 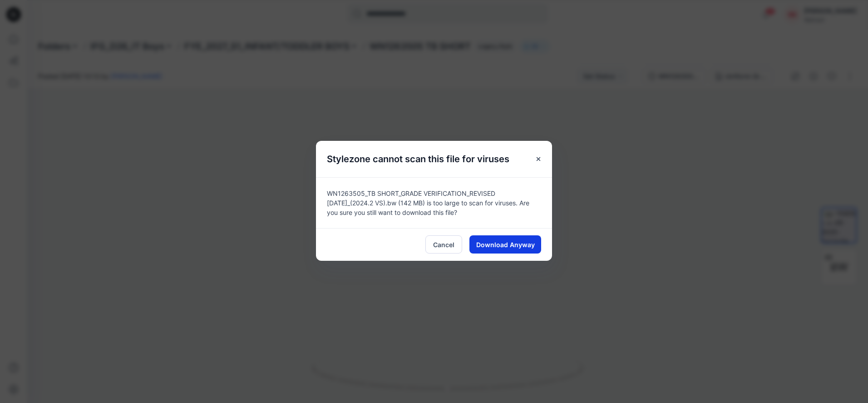 What do you see at coordinates (444, 244) in the screenshot?
I see `button: Cancel` at bounding box center [444, 244].